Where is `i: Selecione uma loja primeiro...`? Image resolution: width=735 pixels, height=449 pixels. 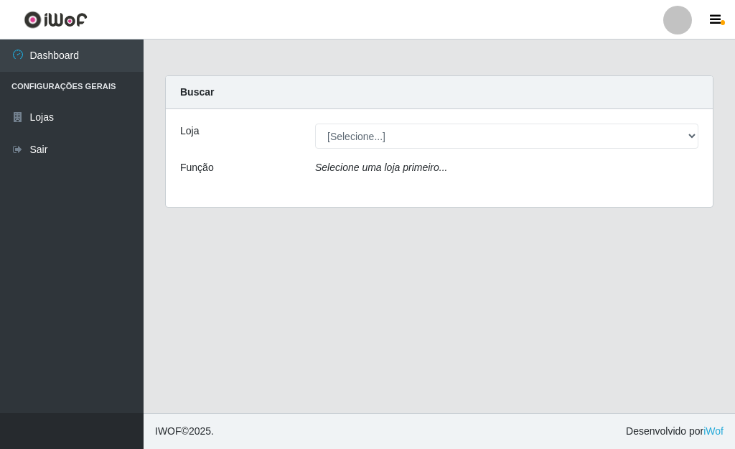 i: Selecione uma loja primeiro... is located at coordinates (381, 167).